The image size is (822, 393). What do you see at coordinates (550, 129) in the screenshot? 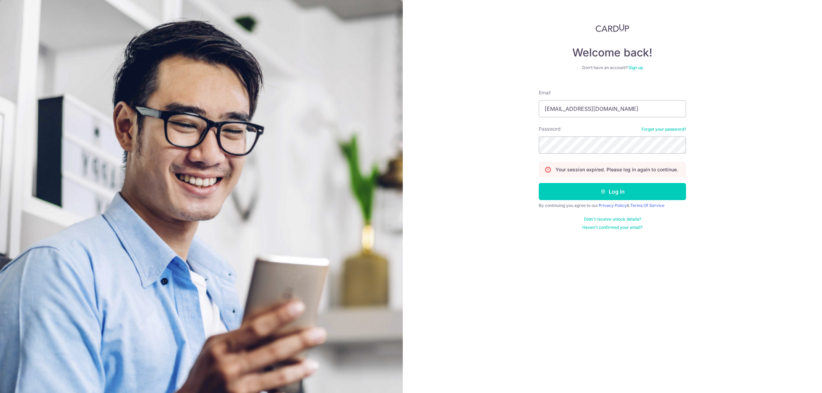
I see `label: Password` at bounding box center [550, 129].